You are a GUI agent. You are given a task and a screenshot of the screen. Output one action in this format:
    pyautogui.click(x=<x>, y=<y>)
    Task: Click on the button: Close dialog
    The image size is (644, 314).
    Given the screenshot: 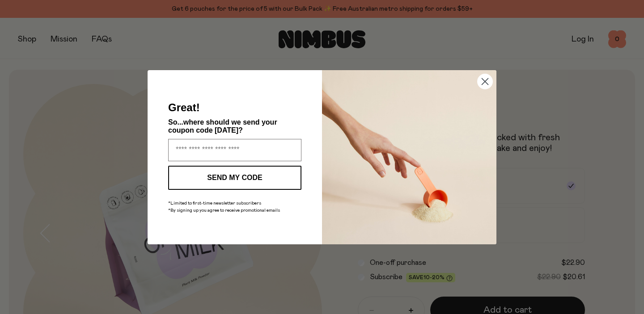 What is the action you would take?
    pyautogui.click(x=485, y=82)
    